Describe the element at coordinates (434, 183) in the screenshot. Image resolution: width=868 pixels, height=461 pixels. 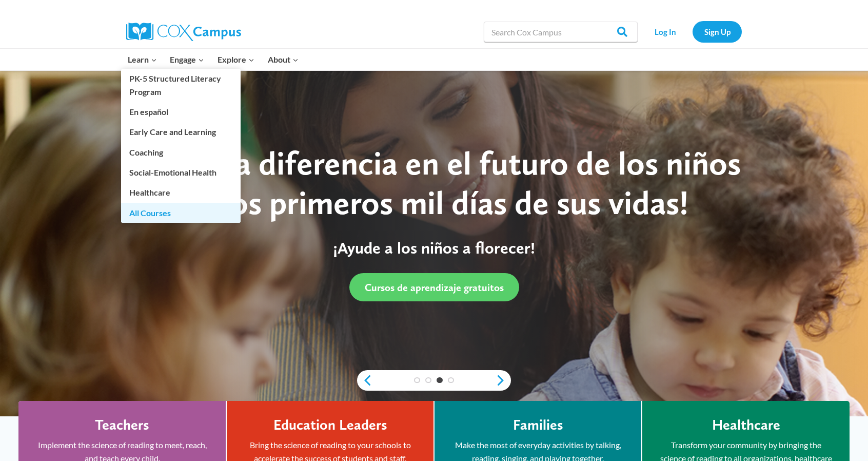
I see `div: ¡Haz una diferencia en el futuro de los niños en los primeros mil días de sus vidas!` at that location.